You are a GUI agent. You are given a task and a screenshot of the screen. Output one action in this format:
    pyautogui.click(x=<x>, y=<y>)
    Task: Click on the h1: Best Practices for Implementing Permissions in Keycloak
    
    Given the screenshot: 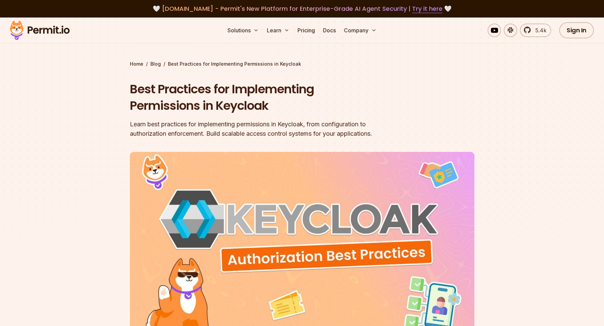 What is the action you would take?
    pyautogui.click(x=259, y=97)
    